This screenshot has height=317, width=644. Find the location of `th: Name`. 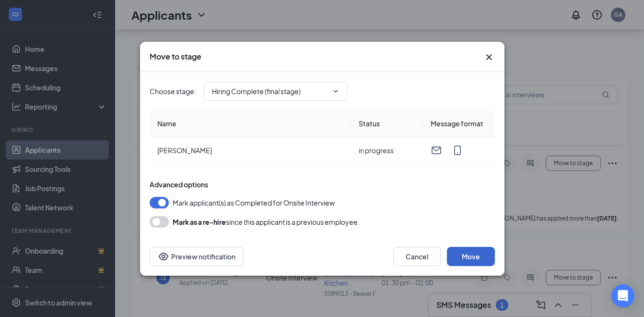

th: Name is located at coordinates (250, 123).